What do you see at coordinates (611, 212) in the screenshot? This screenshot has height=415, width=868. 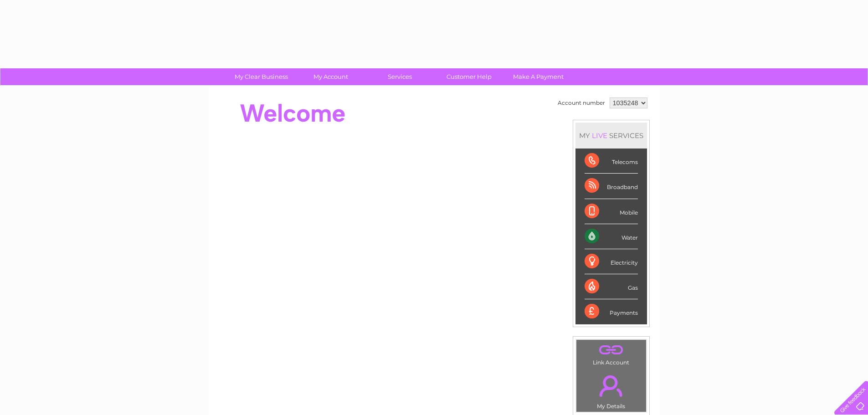 I see `div: Mobile` at bounding box center [611, 212].